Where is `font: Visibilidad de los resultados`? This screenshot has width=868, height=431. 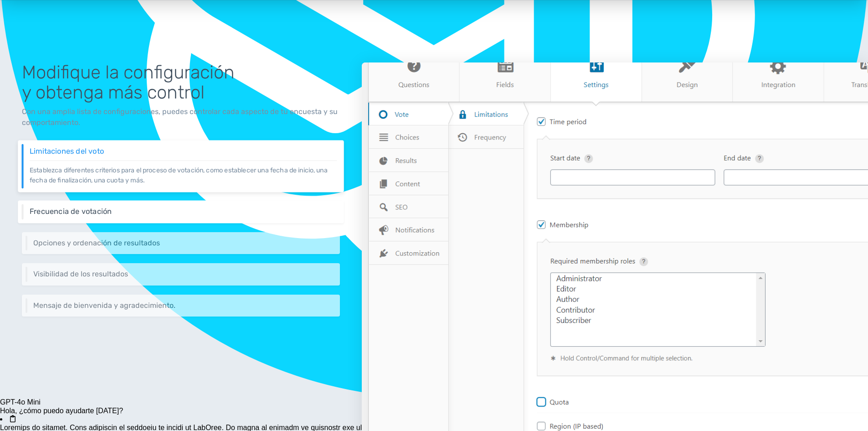
font: Visibilidad de los resultados is located at coordinates (80, 274).